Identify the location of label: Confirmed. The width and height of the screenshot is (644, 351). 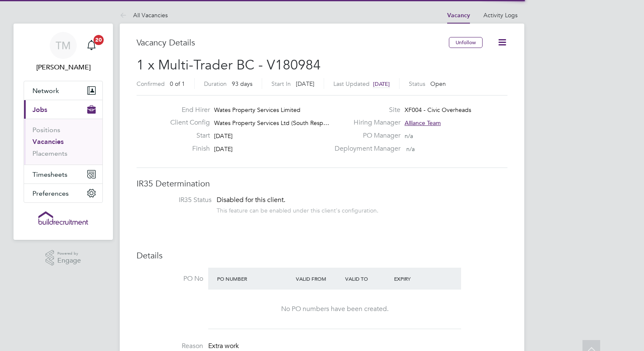
(150, 84).